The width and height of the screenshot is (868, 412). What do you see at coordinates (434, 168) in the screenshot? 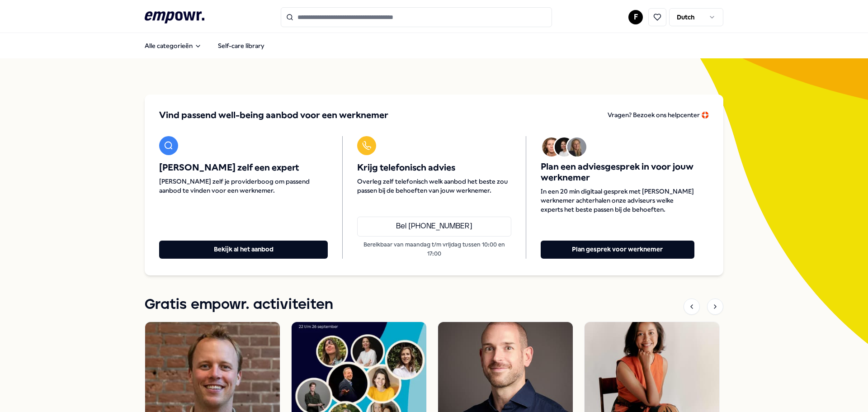
I see `span: Krijg telefonisch advies` at bounding box center [434, 168].